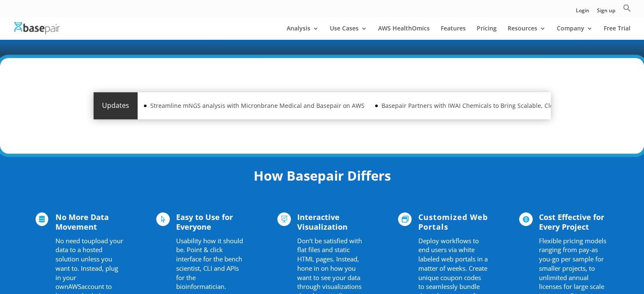 The height and width of the screenshot is (294, 644). Describe the element at coordinates (572, 222) in the screenshot. I see `span: Cost Effective for Every Project` at that location.